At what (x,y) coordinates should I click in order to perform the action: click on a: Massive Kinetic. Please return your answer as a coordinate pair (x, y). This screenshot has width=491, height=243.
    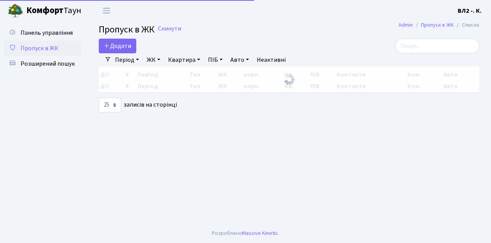
    Looking at the image, I should click on (260, 233).